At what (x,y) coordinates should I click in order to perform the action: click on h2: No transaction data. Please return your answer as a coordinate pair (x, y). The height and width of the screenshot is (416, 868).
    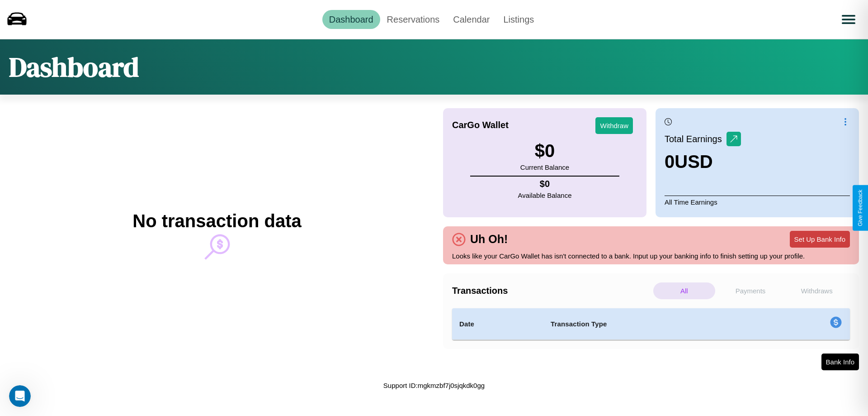
    Looking at the image, I should click on (217, 221).